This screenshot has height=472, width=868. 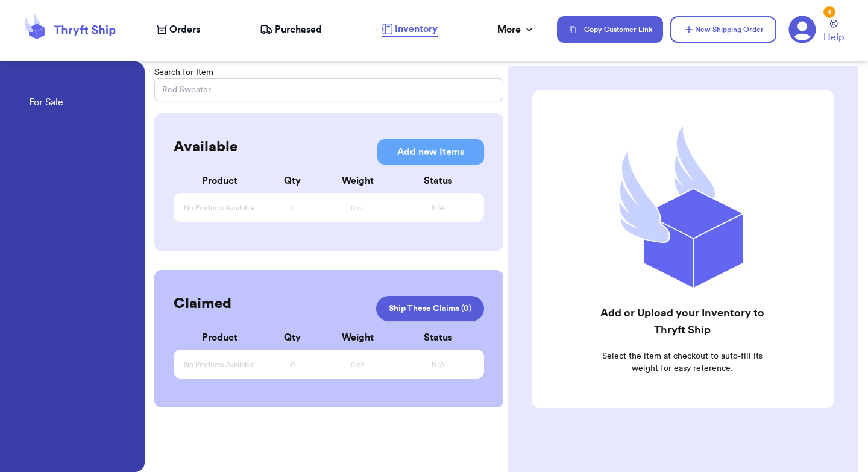 I want to click on a: Help, so click(x=834, y=32).